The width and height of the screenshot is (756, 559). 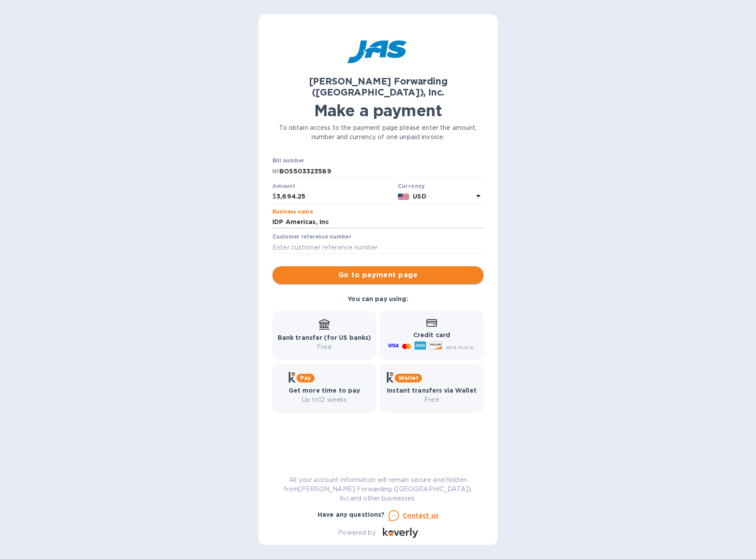 What do you see at coordinates (420, 515) in the screenshot?
I see `u: Contact us` at bounding box center [420, 515].